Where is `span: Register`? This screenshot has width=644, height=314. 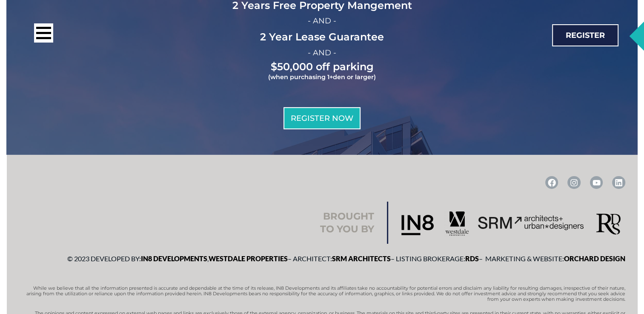
span: Register is located at coordinates (585, 35).